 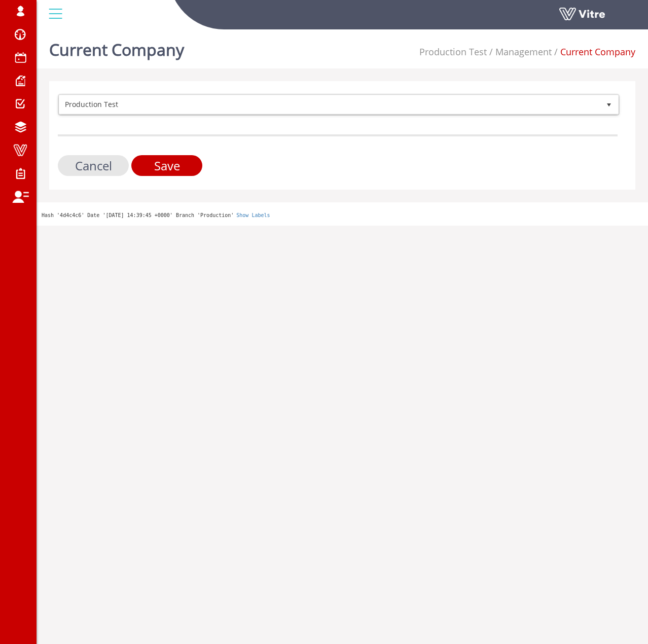 What do you see at coordinates (117, 46) in the screenshot?
I see `h1: Current Company` at bounding box center [117, 46].